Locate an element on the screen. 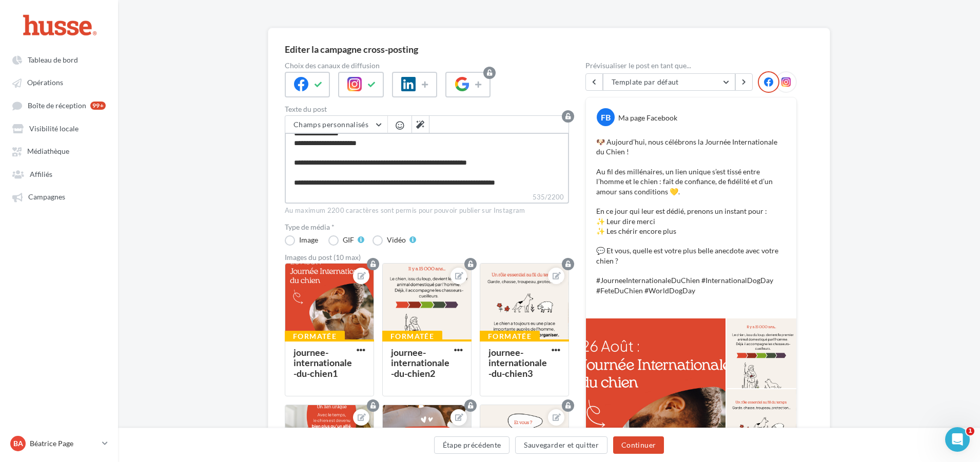 The image size is (980, 462). button: Sauvegarder et quitter is located at coordinates (561, 445).